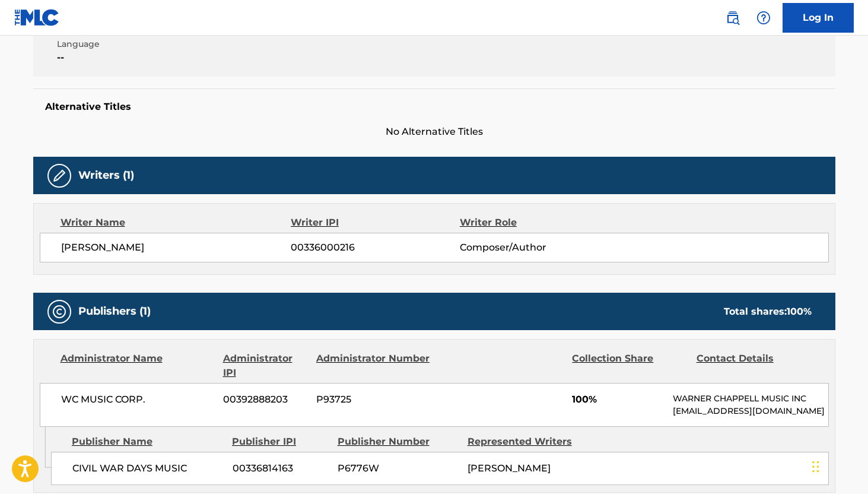 This screenshot has width=868, height=494. Describe the element at coordinates (630, 366) in the screenshot. I see `div: Collection Share` at that location.